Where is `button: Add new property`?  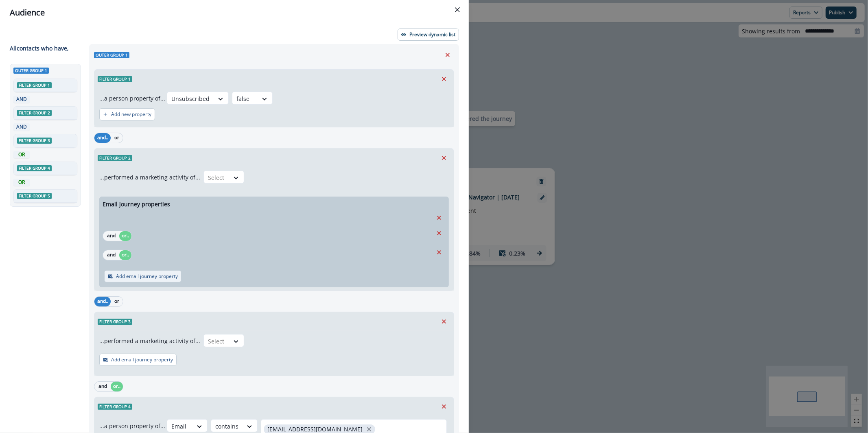
button: Add new property is located at coordinates (127, 114).